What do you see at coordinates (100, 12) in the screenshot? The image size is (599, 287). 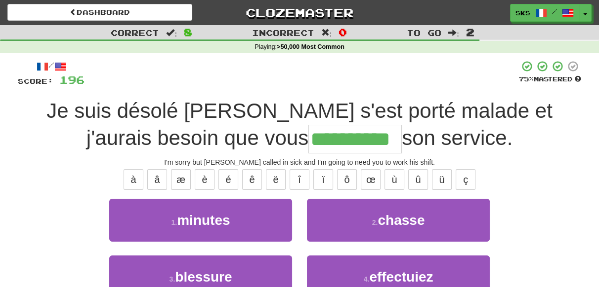 I see `a: Dashboard` at bounding box center [100, 12].